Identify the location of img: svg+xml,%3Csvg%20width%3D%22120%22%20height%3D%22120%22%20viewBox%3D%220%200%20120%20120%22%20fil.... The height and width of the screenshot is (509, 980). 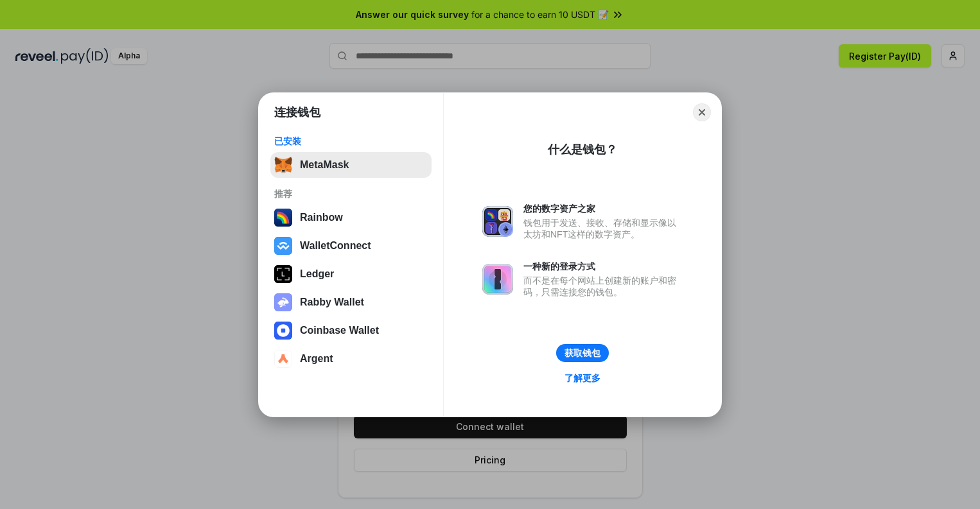
(283, 217).